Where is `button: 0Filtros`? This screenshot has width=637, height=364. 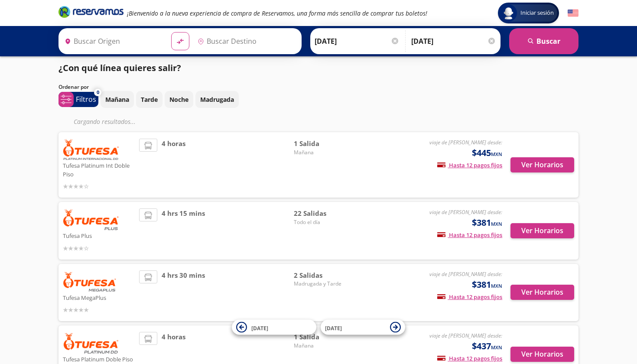
button: 0Filtros is located at coordinates (78, 99).